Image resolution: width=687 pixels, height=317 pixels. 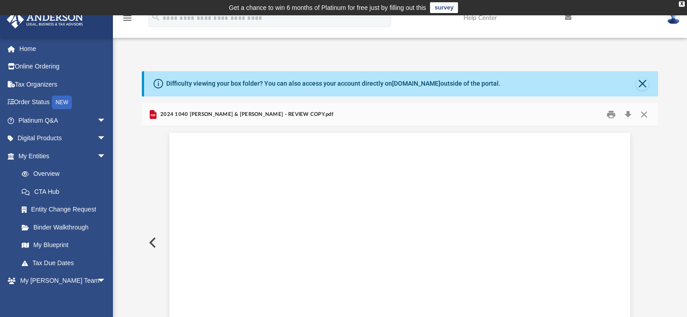 What do you see at coordinates (681, 4) in the screenshot?
I see `div: close` at bounding box center [681, 4].